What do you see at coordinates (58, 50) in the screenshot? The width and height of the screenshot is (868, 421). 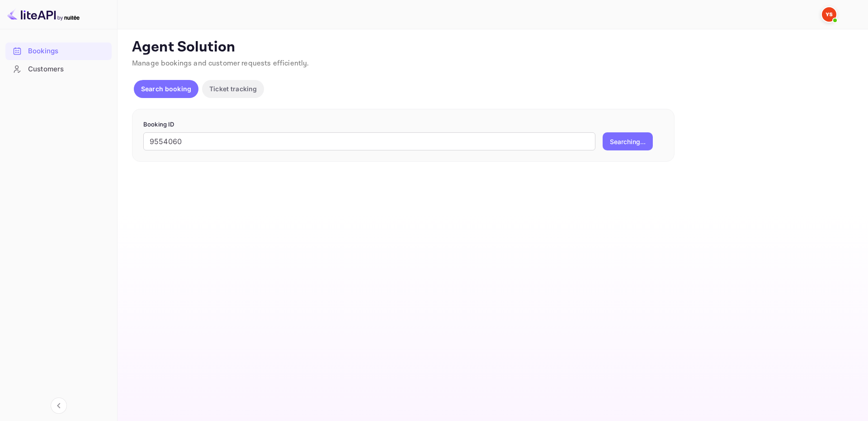 I see `a: Bookings` at bounding box center [58, 50].